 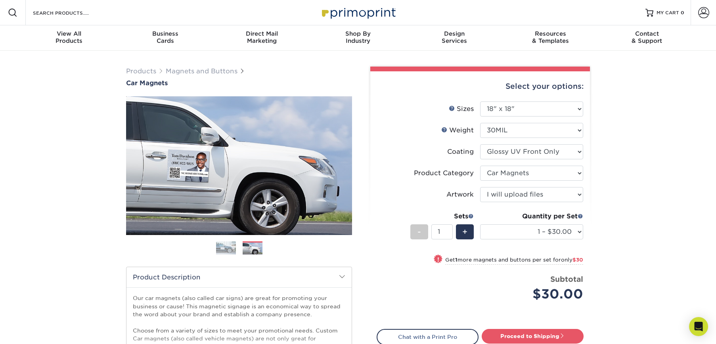 I want to click on span: Contact, so click(x=647, y=34).